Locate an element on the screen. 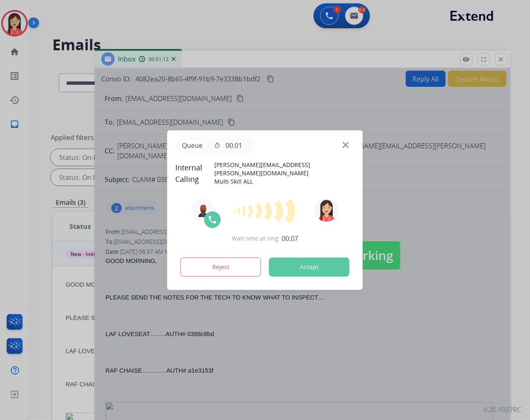 Image resolution: width=530 pixels, height=420 pixels. span: Wait time at ring: is located at coordinates (256, 239).